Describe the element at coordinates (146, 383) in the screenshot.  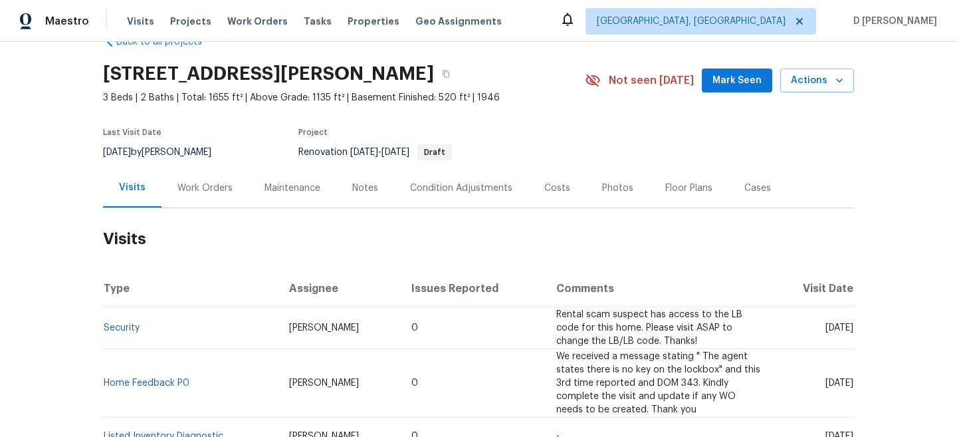
I see `a: Home Feedback P0` at that location.